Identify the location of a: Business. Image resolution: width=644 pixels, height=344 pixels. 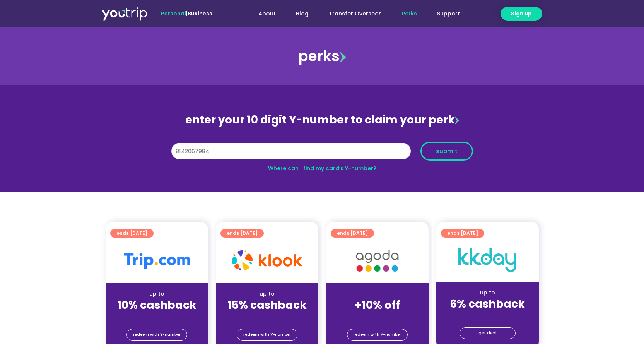
(200, 13).